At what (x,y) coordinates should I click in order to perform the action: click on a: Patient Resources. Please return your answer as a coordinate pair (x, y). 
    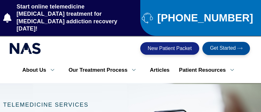
    Looking at the image, I should click on (208, 70).